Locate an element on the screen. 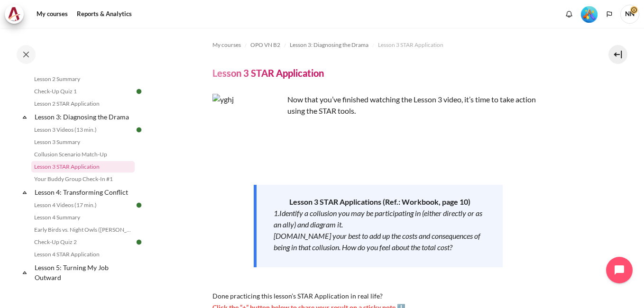 This screenshot has height=308, width=644. h4: Lesson 3 STAR Application is located at coordinates (268, 73).